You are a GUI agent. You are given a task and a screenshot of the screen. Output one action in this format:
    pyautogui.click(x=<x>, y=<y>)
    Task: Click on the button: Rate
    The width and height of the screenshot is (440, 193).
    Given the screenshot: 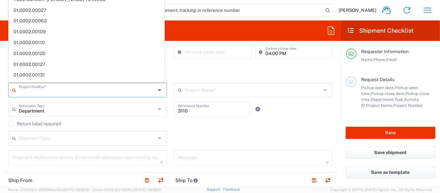 What is the action you would take?
    pyautogui.click(x=391, y=133)
    